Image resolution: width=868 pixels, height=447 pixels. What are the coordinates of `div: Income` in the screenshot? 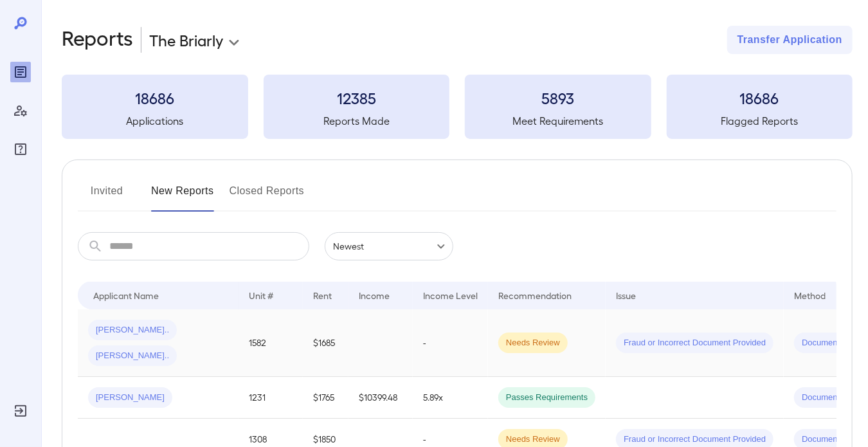 It's located at (374, 295).